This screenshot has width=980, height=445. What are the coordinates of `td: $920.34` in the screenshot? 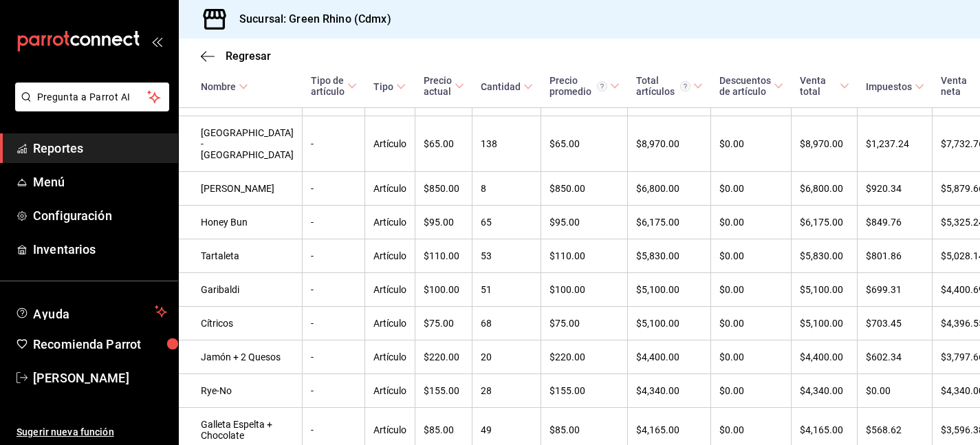 It's located at (894, 189).